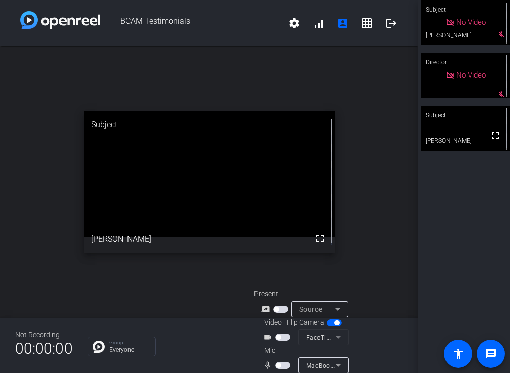 The image size is (510, 373). I want to click on div: Director, so click(465, 62).